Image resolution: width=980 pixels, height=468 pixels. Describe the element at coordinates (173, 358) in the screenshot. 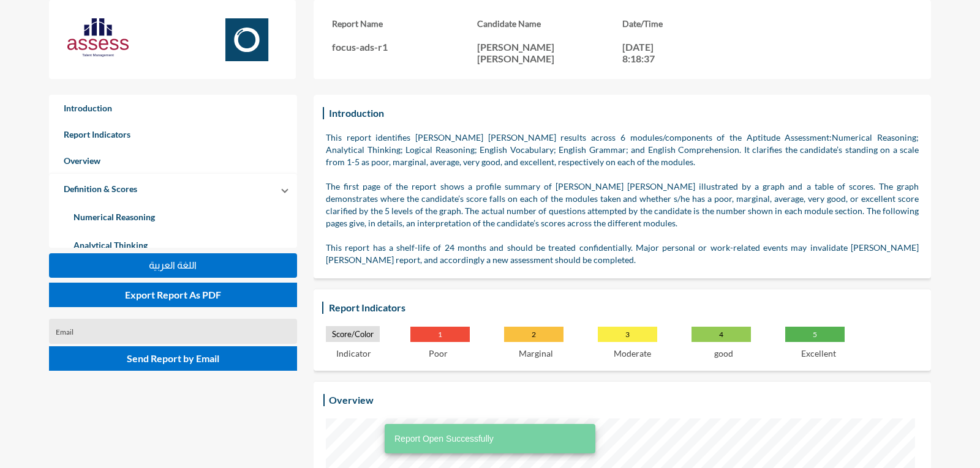

I see `span: Send Report by Email` at that location.